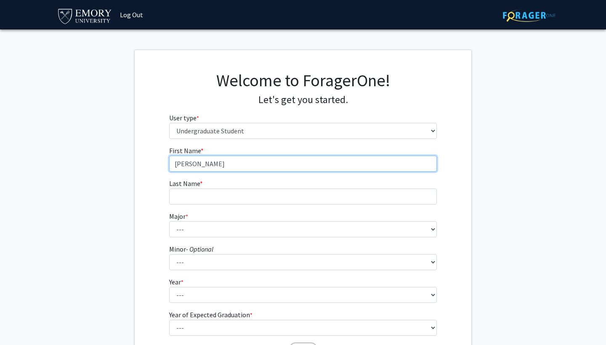  I want to click on label: Year, so click(176, 282).